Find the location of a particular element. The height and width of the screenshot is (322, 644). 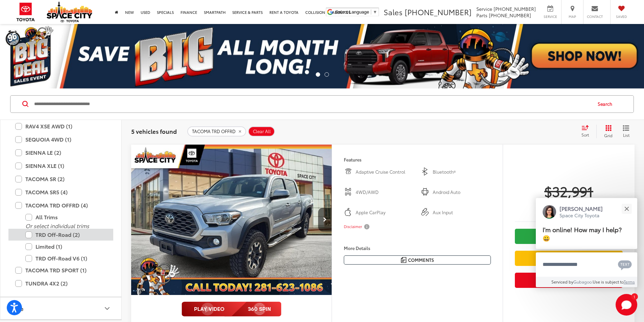

label: TRD Off-Road V6 (1) is located at coordinates (66, 258).